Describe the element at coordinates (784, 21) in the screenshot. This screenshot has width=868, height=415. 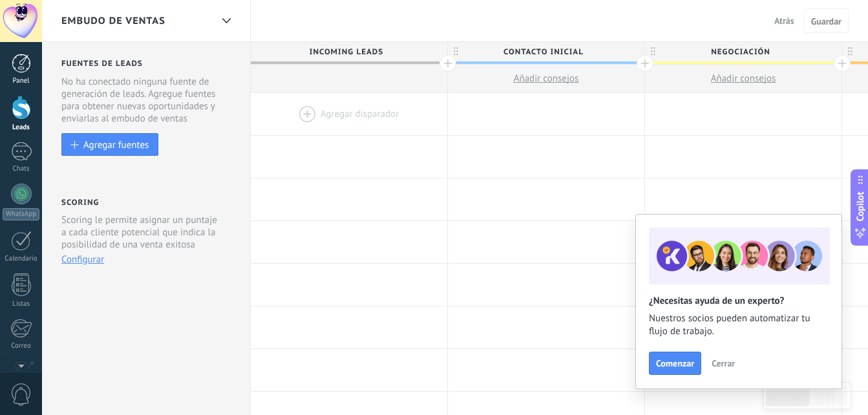
I see `button: Atrás` at that location.